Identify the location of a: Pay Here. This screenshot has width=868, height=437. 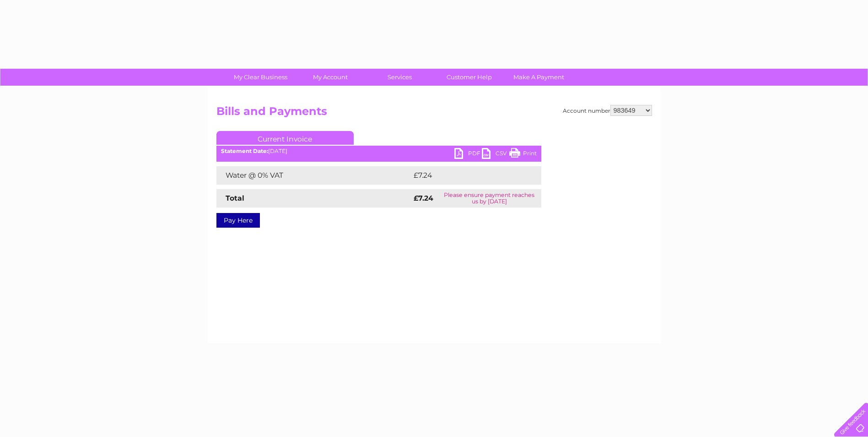
(237, 220).